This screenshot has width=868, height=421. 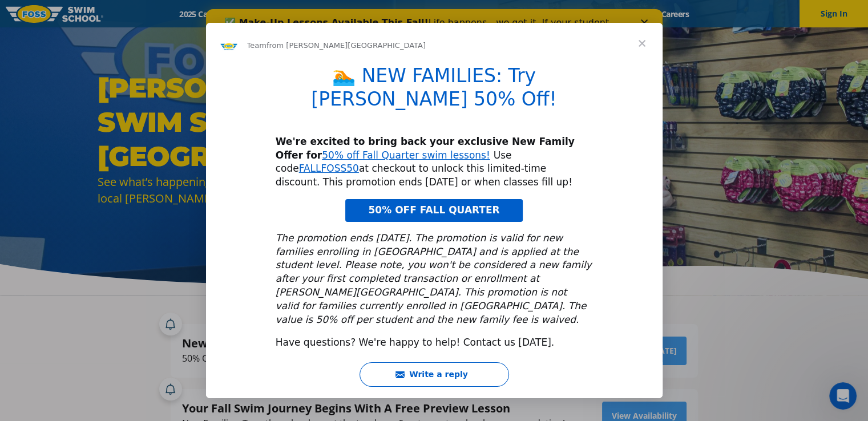 What do you see at coordinates (257, 45) in the screenshot?
I see `span: Team` at bounding box center [257, 45].